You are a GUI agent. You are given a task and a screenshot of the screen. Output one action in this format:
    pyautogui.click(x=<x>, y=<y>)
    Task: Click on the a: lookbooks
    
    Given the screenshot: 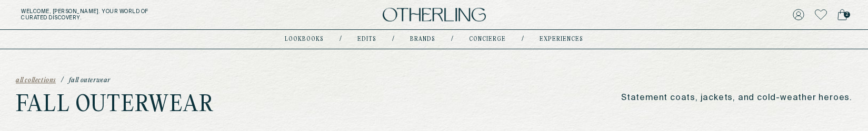 What is the action you would take?
    pyautogui.click(x=304, y=40)
    